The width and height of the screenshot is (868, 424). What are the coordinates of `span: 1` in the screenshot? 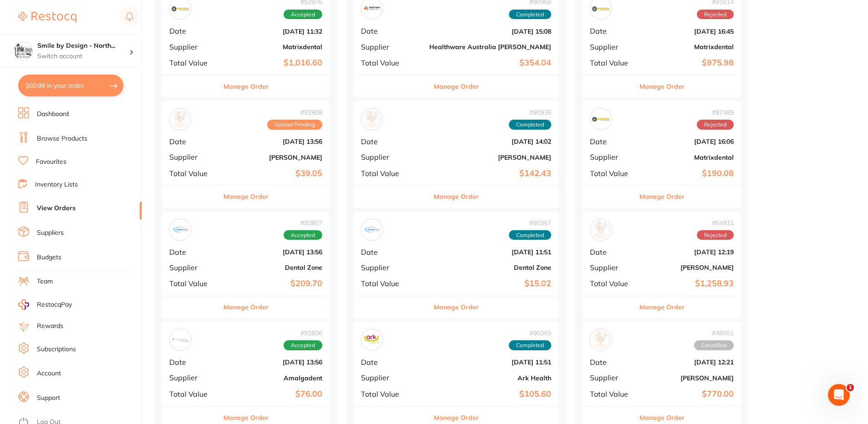 It's located at (850, 387).